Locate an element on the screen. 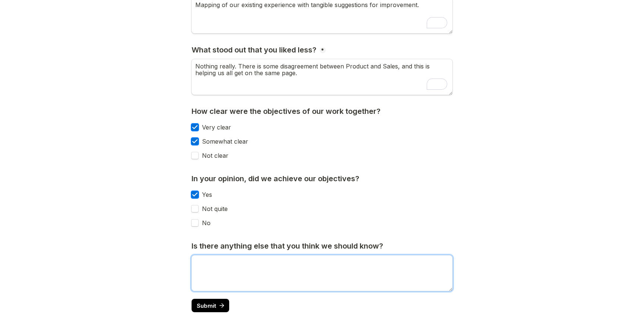  label: Somewhat clear is located at coordinates (223, 141).